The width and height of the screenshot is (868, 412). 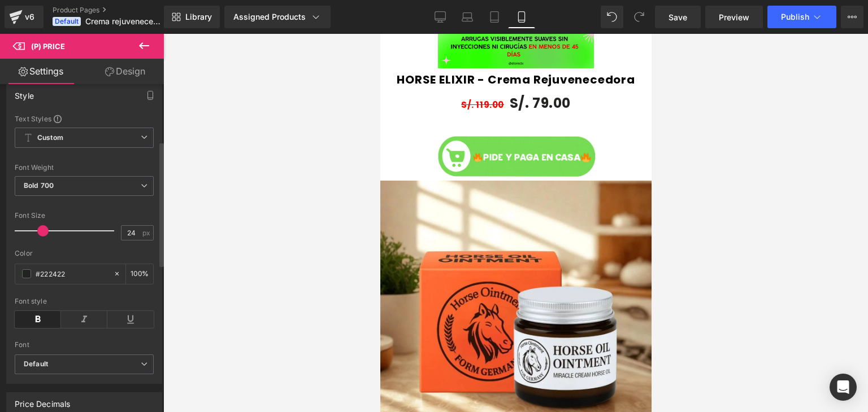 I want to click on b: Custom, so click(x=50, y=138).